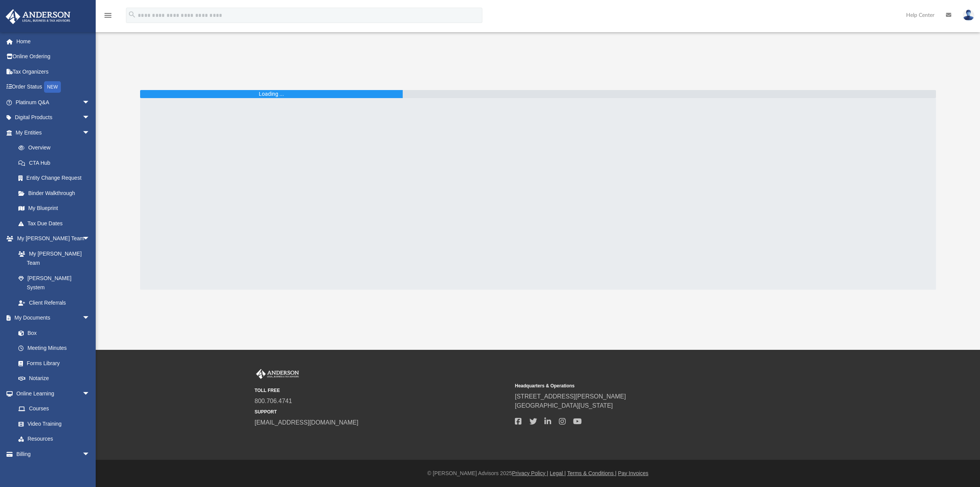 This screenshot has height=487, width=980. Describe the element at coordinates (56, 193) in the screenshot. I see `a: Binder Walkthrough` at that location.